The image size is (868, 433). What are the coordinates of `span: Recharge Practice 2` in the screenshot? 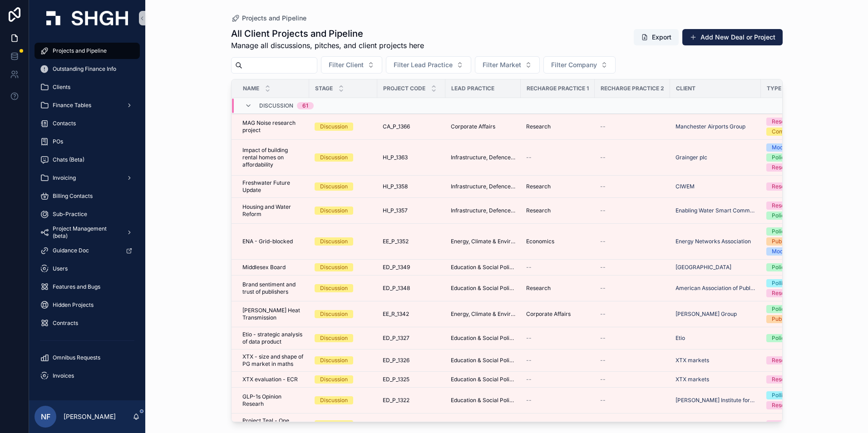 It's located at (632, 89).